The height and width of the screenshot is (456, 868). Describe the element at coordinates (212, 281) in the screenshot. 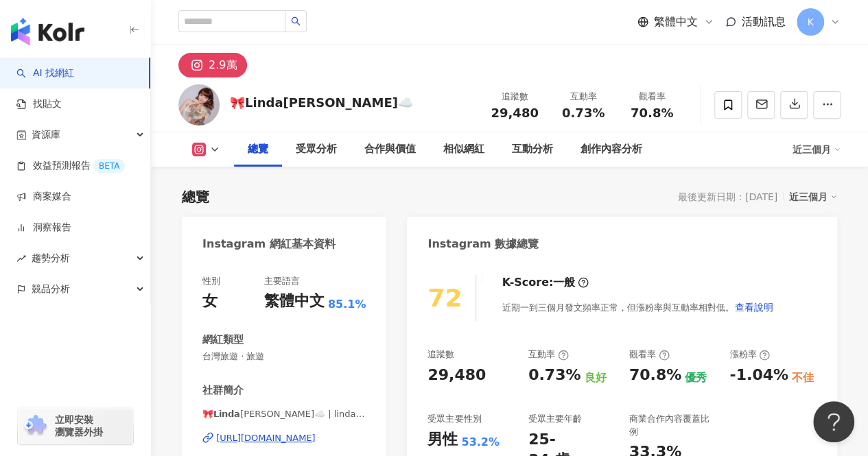

I see `div: 性別` at that location.